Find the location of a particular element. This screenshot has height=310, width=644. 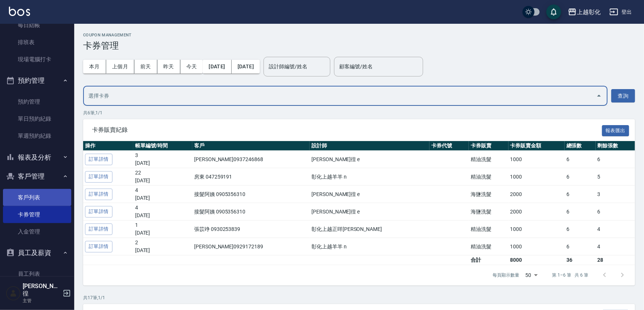

button: 預約管理 is located at coordinates (37, 80).